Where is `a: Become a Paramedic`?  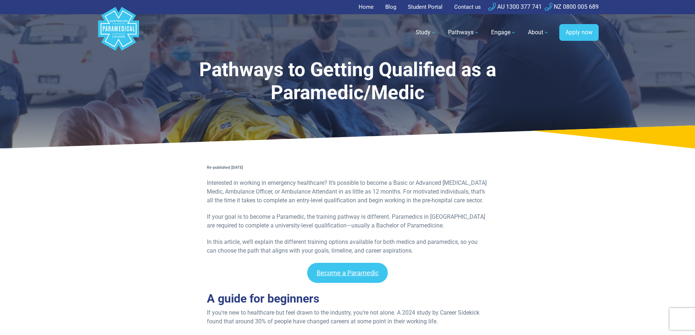 a: Become a Paramedic is located at coordinates (348, 273).